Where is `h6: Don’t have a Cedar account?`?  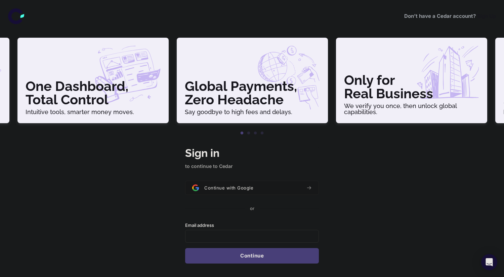
h6: Don’t have a Cedar account? is located at coordinates (450, 16).